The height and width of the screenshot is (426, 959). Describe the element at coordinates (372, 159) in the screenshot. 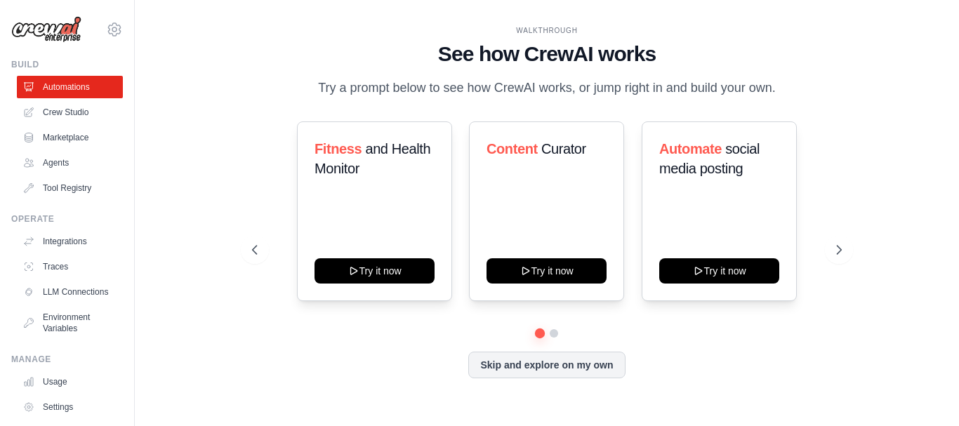

I see `span: and Health Monitor` at that location.